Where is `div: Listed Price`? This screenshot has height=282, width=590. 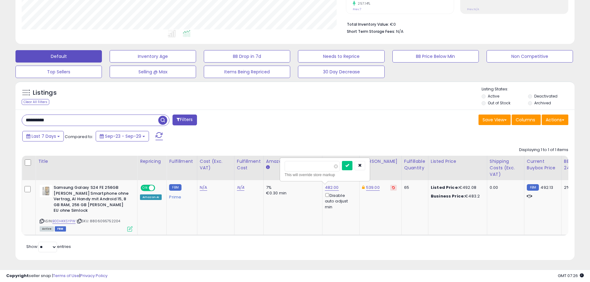 div: Listed Price is located at coordinates (458, 161).